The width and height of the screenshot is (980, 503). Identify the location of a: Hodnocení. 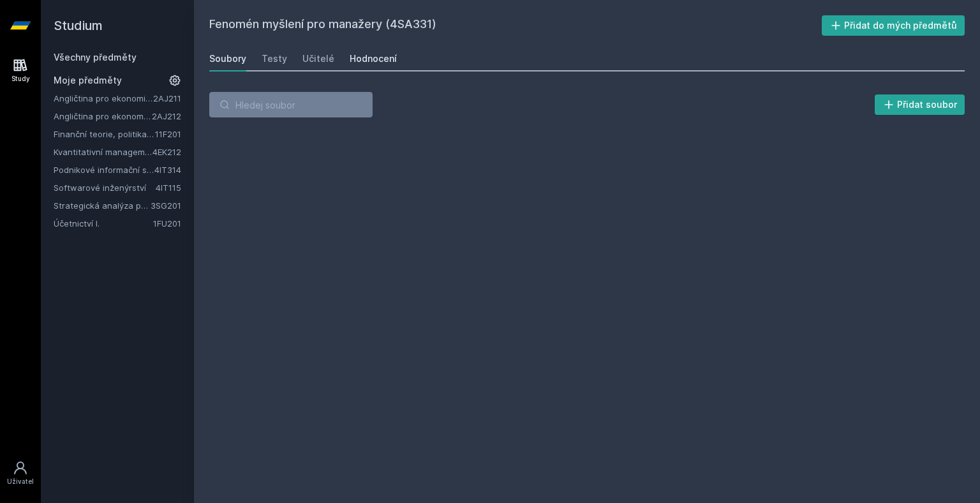
(373, 59).